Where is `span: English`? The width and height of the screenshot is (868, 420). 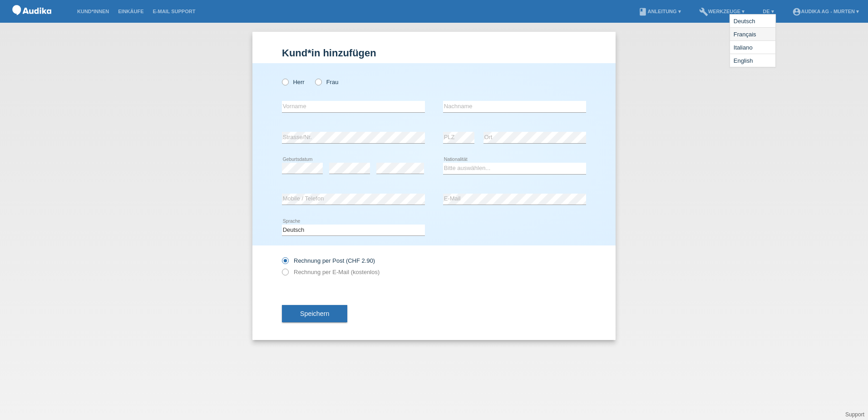
span: English is located at coordinates (743, 60).